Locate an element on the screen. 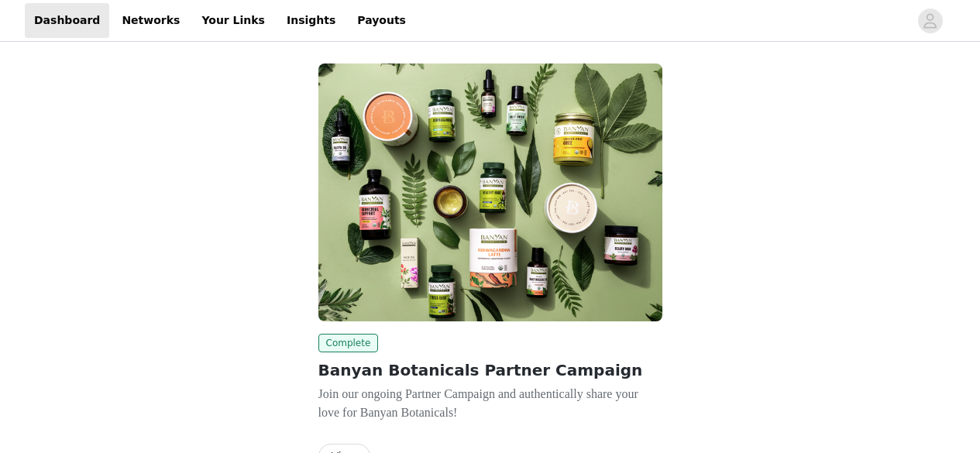  img: Banyan Botanicals is located at coordinates (490, 192).